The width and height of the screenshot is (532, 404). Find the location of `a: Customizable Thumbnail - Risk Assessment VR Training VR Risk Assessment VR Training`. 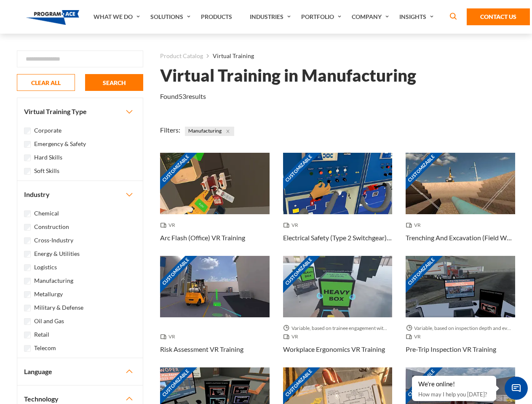

a: Customizable Thumbnail - Risk Assessment VR Training VR Risk Assessment VR Training is located at coordinates (215, 311).